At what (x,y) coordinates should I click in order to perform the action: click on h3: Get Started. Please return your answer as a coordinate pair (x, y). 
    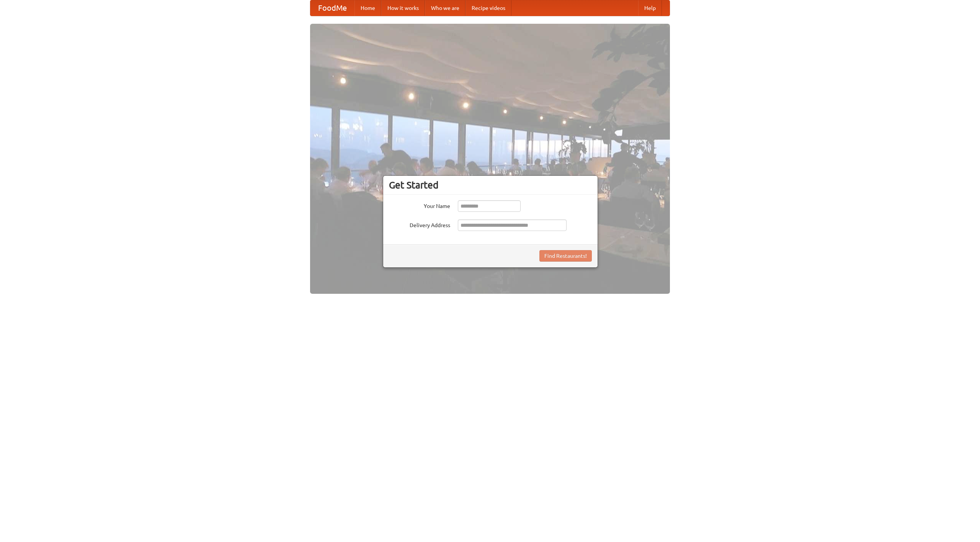
    Looking at the image, I should click on (491, 185).